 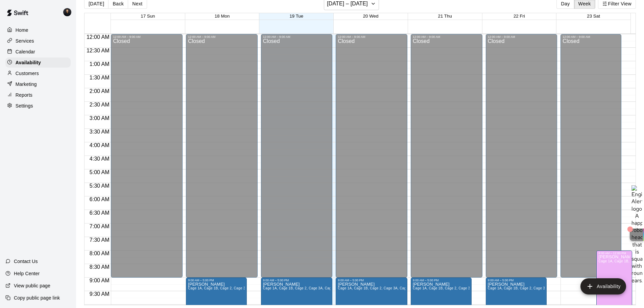 What do you see at coordinates (37, 298) in the screenshot?
I see `p: Copy public page link` at bounding box center [37, 298].